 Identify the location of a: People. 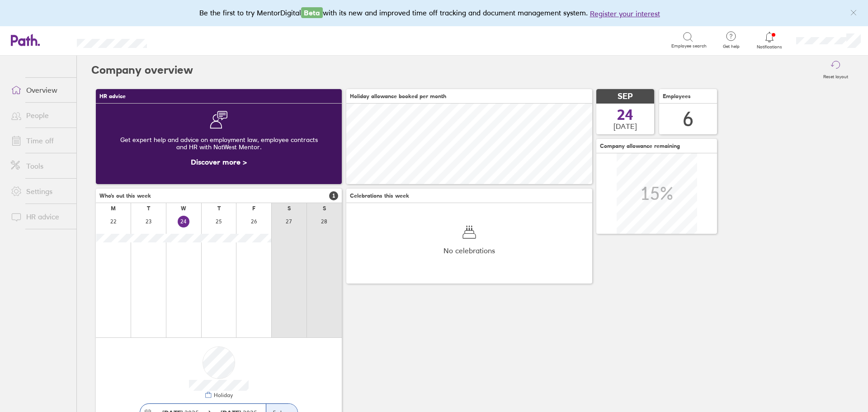
(40, 116).